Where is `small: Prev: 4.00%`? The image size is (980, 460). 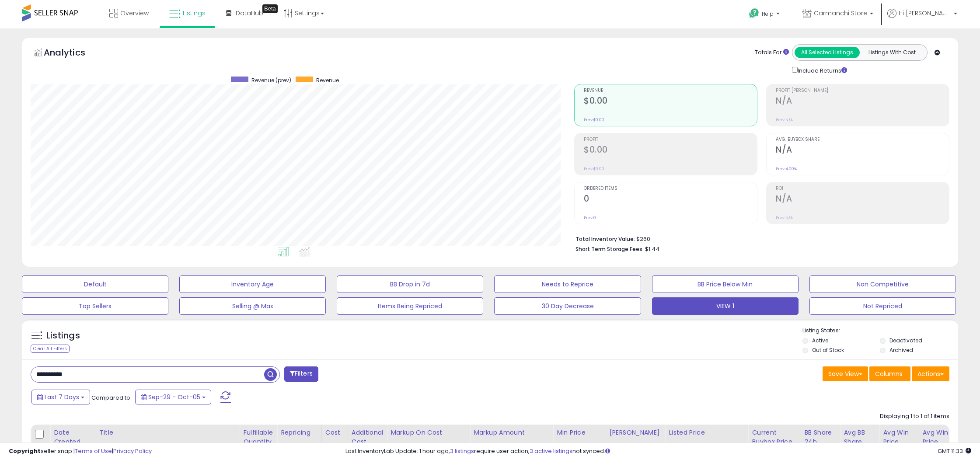
small: Prev: 4.00% is located at coordinates (786, 169).